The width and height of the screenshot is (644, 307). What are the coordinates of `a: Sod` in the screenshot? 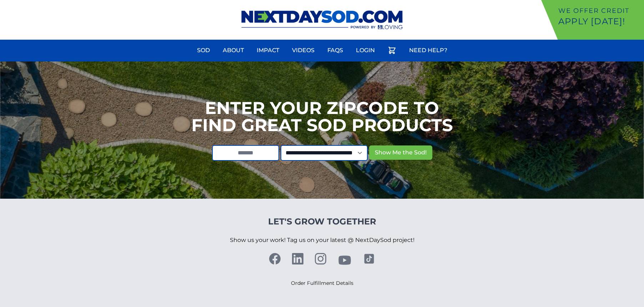 It's located at (204, 50).